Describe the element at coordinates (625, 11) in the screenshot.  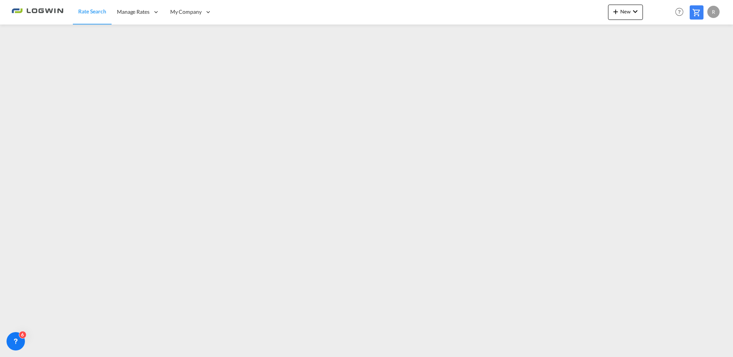
I see `span: New` at that location.